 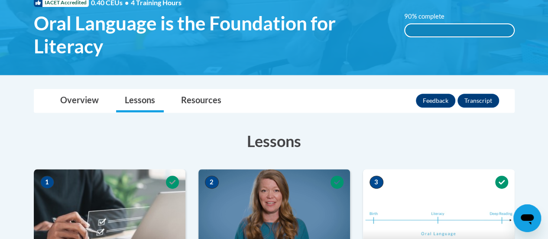 I want to click on h3: Lessons, so click(x=274, y=141).